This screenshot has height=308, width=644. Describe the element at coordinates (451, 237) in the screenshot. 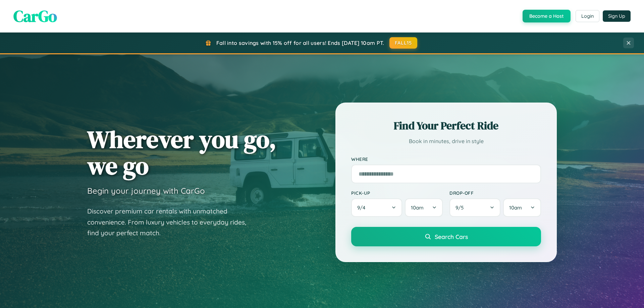

I see `span: Search Cars` at that location.